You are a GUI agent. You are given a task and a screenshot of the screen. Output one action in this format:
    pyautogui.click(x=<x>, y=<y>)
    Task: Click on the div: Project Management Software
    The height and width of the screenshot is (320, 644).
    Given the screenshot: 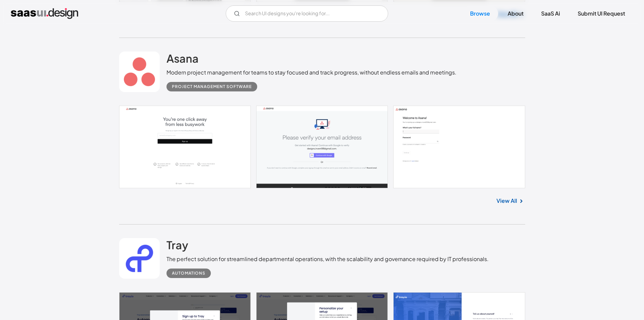 What is the action you would take?
    pyautogui.click(x=212, y=87)
    